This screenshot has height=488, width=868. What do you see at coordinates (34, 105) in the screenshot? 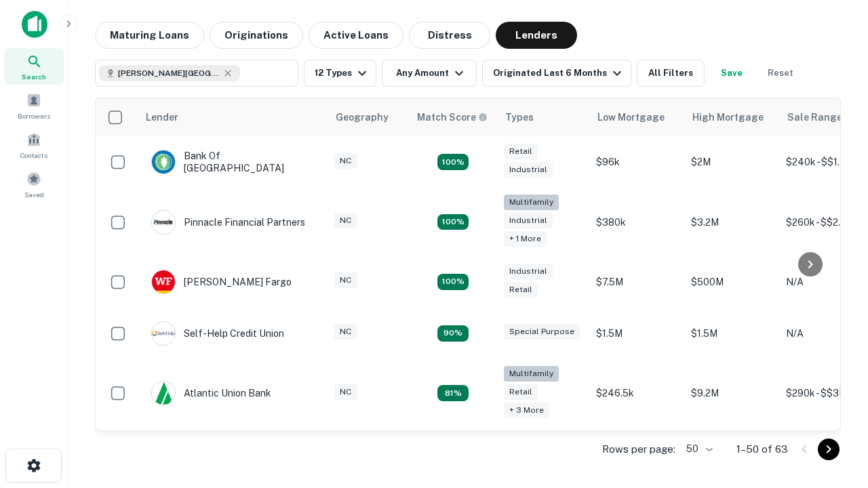
I see `a: Borrowers` at bounding box center [34, 105].